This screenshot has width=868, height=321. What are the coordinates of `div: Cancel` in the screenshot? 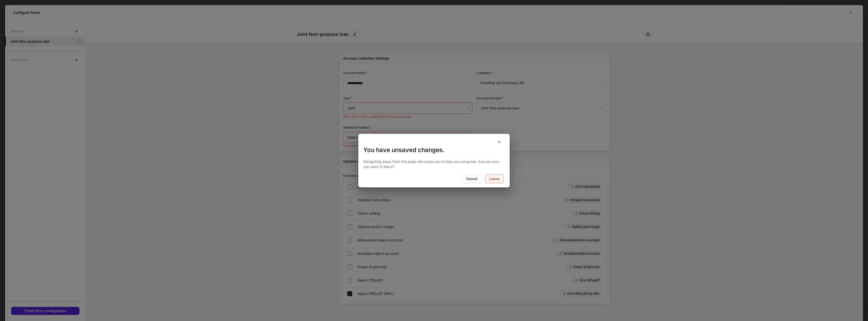 It's located at (472, 179).